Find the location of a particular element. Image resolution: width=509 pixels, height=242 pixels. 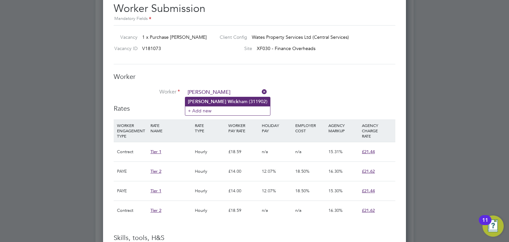

div: Mandatory Fields is located at coordinates (254, 19).